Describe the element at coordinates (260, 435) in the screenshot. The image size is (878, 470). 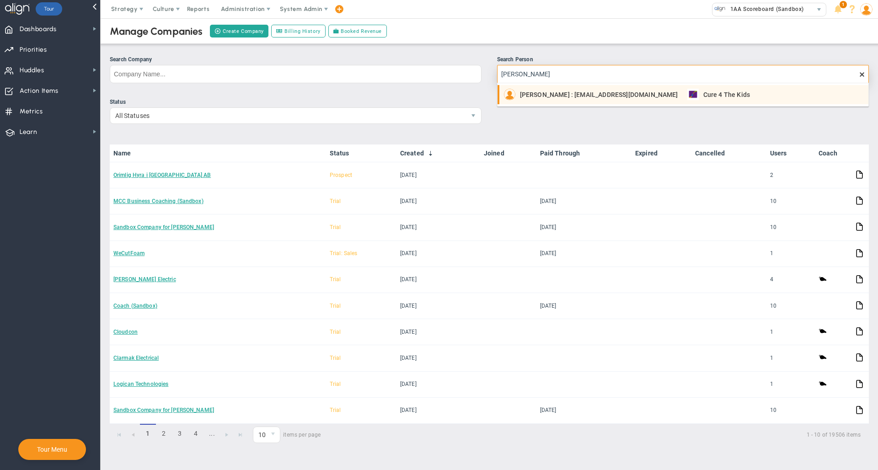
I see `span: 10` at that location.